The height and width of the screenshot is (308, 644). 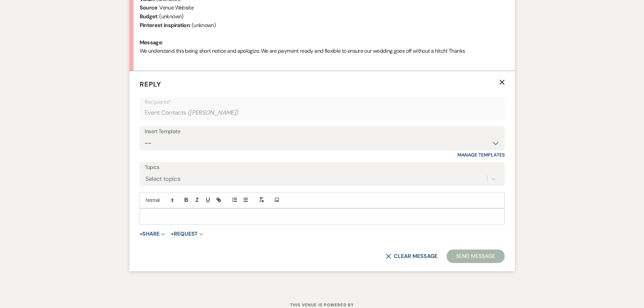 What do you see at coordinates (187, 234) in the screenshot?
I see `button: Request` at bounding box center [187, 234].